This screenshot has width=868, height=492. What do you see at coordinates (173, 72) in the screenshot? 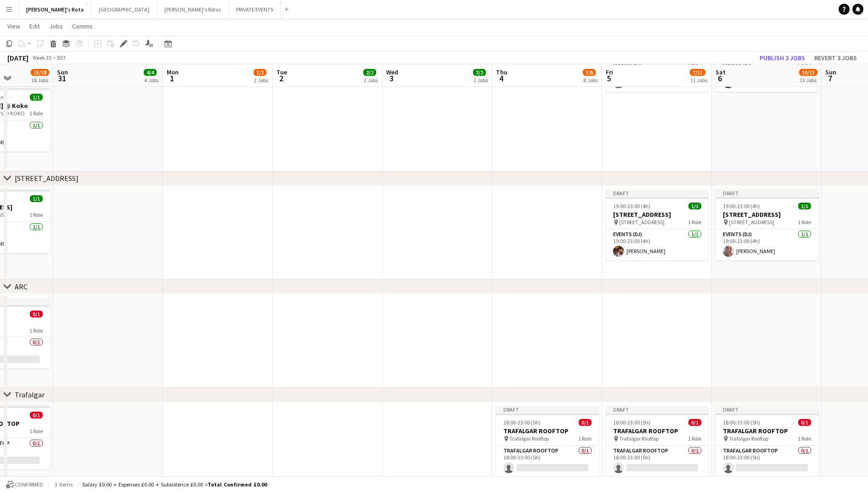
I see `span: Mon` at bounding box center [173, 72].